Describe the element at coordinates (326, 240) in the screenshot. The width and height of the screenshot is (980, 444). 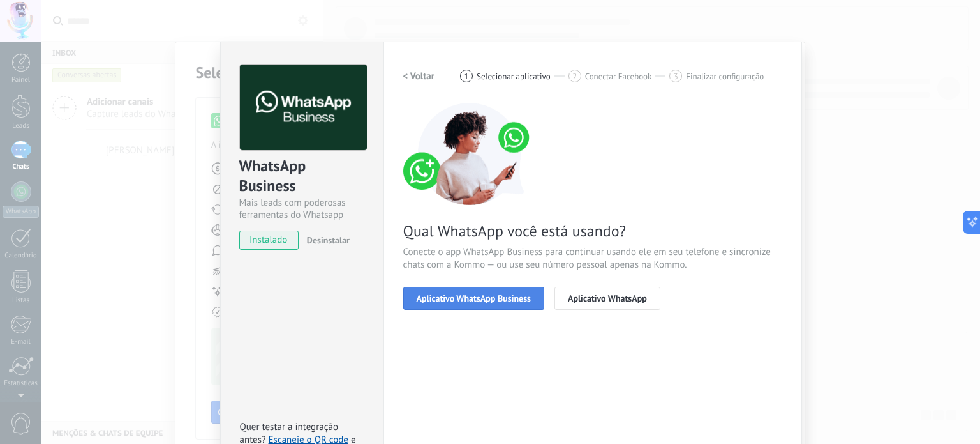
I see `button: Desinstalar` at that location.